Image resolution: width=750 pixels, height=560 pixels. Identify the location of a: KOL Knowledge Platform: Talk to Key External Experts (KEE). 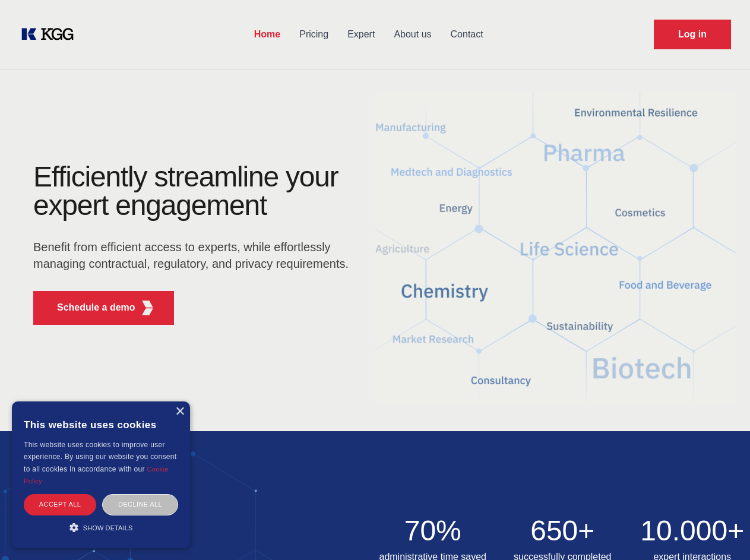
(51, 34).